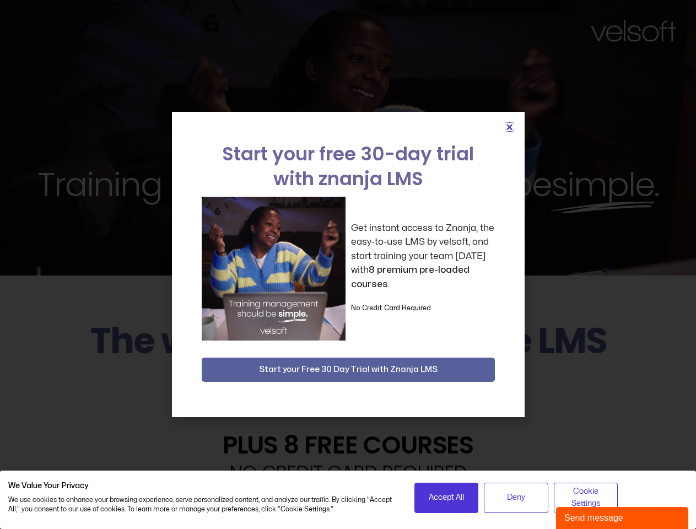 Image resolution: width=696 pixels, height=529 pixels. What do you see at coordinates (510, 127) in the screenshot?
I see `a: Close` at bounding box center [510, 127].